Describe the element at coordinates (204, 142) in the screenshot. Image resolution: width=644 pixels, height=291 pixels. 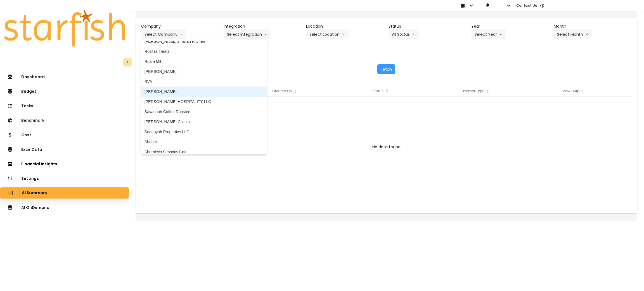
I see `span: Shahar` at that location.